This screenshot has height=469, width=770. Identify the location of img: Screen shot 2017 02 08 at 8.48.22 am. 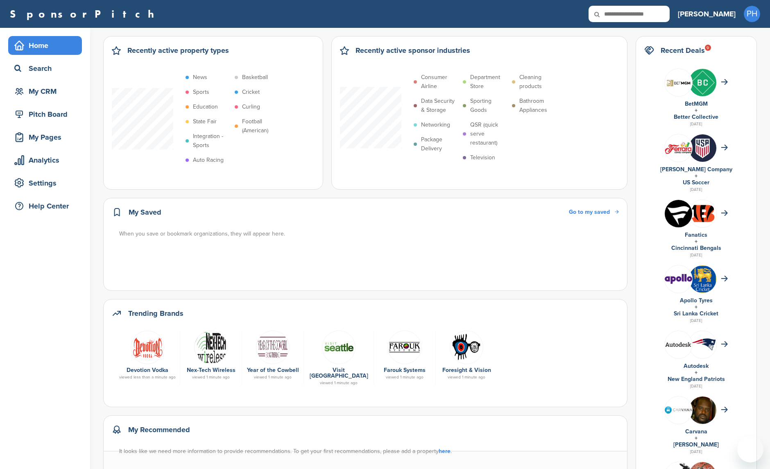
(467, 347).